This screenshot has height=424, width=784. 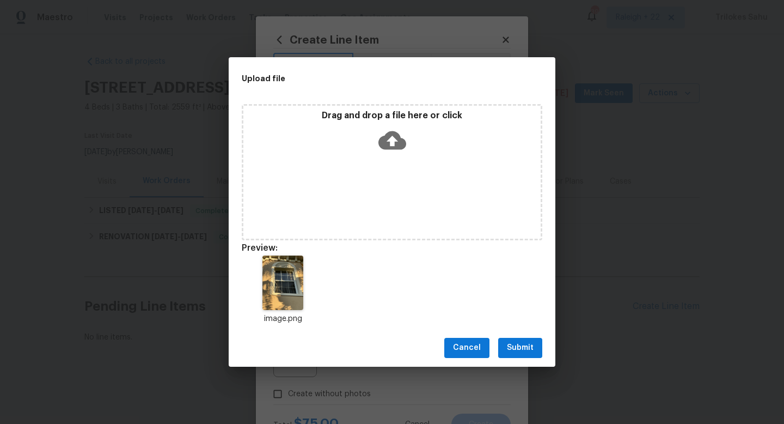 I want to click on button: Submit, so click(x=520, y=347).